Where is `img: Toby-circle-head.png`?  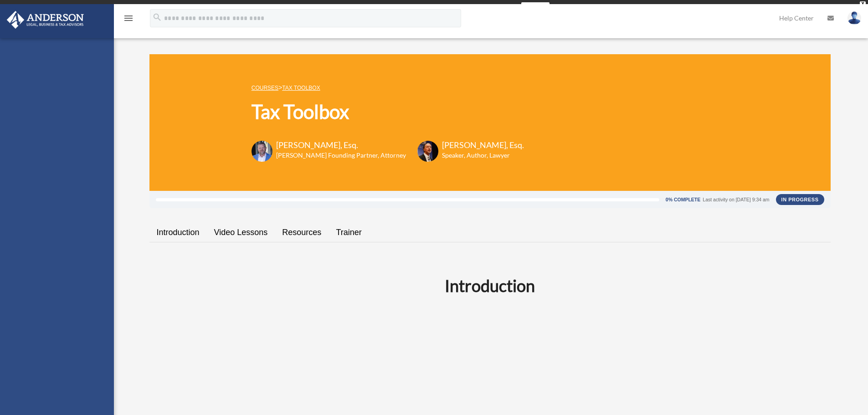 img: Toby-circle-head.png is located at coordinates (262, 151).